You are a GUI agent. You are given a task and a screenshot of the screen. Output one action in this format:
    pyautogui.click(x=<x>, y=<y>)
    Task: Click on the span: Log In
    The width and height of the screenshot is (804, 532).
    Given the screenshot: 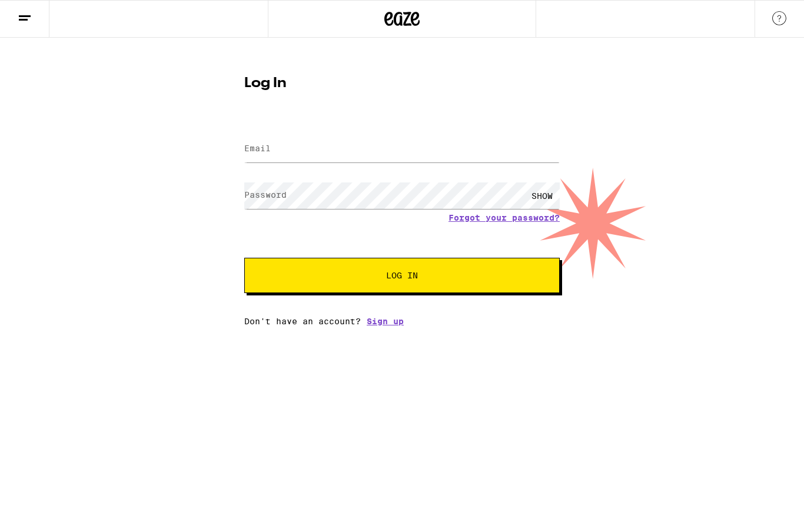 What is the action you would take?
    pyautogui.click(x=402, y=275)
    